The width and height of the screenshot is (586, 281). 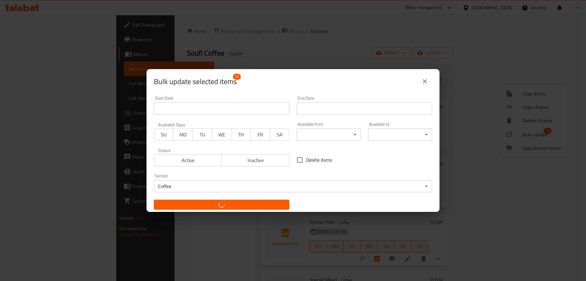 What do you see at coordinates (195, 82) in the screenshot?
I see `span: Selected items count` at bounding box center [195, 82].